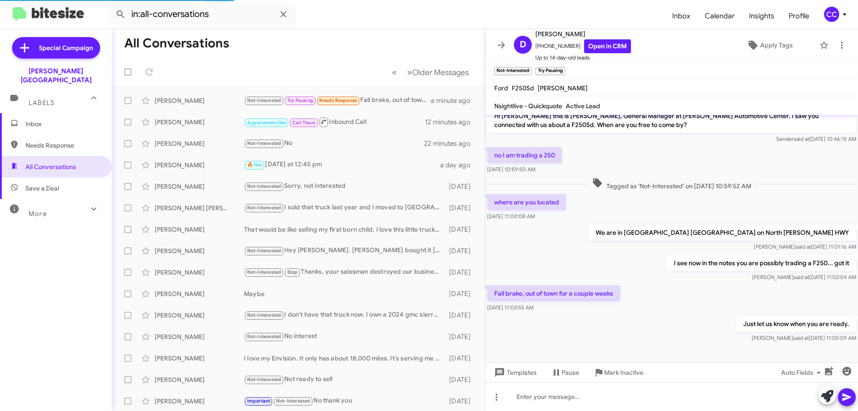  Describe the element at coordinates (831, 14) in the screenshot. I see `div: CC` at that location.